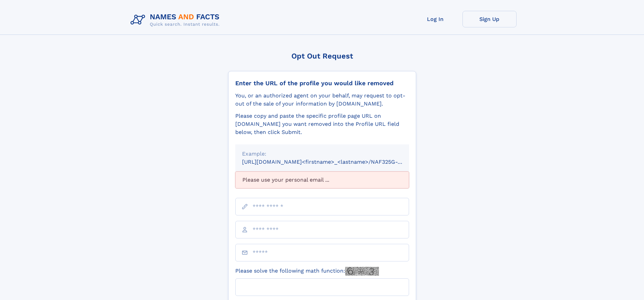  Describe the element at coordinates (322, 154) in the screenshot. I see `div: Example:` at that location.